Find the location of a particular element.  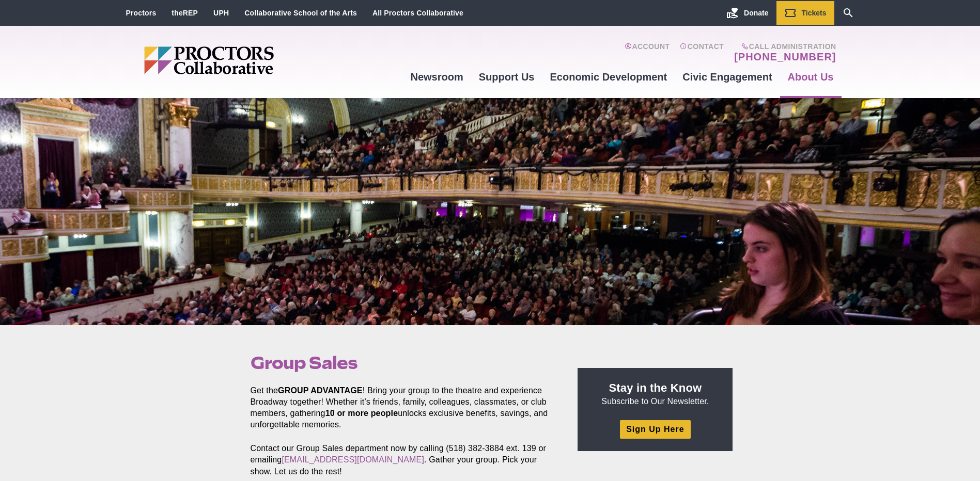

a: Collaborative School of the Arts is located at coordinates (300, 13).